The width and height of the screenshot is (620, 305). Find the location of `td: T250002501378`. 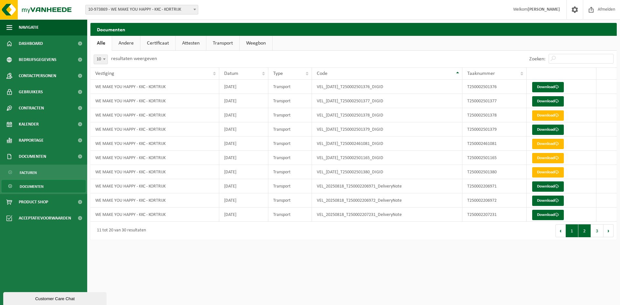

td: T250002501378 is located at coordinates (494, 115).